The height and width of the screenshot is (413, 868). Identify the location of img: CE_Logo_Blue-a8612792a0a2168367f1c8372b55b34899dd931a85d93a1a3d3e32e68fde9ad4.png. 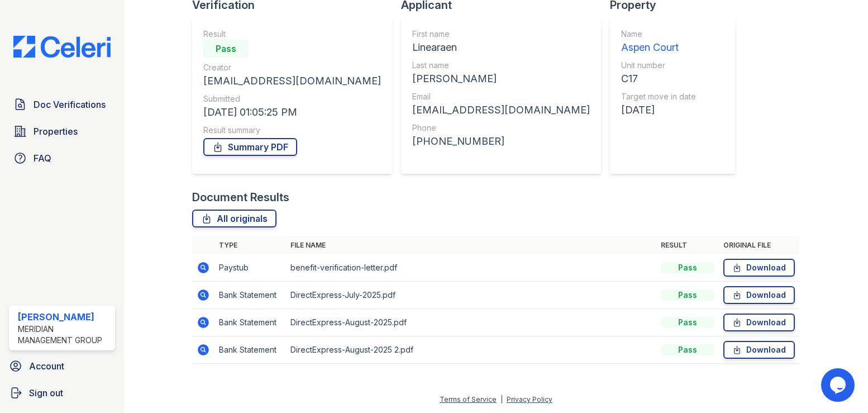
(62, 46).